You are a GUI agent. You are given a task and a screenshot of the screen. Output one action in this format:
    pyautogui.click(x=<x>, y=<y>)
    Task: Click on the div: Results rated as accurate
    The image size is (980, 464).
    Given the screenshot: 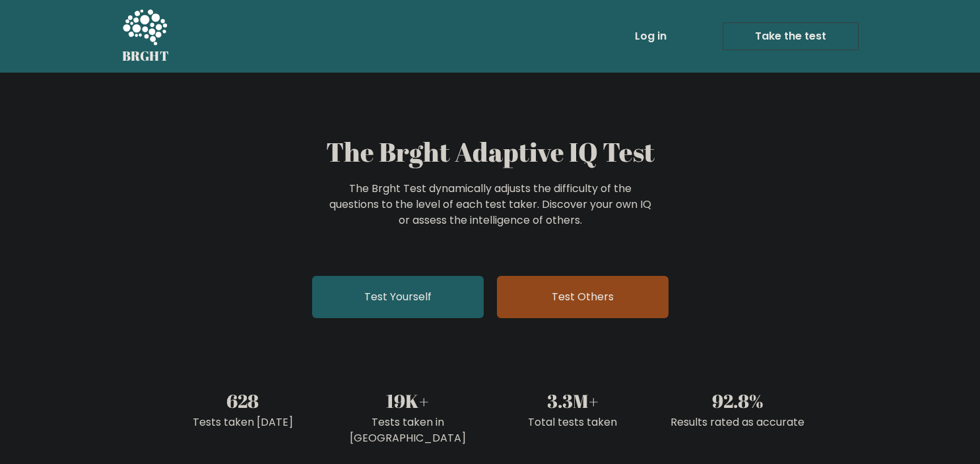 What is the action you would take?
    pyautogui.click(x=738, y=423)
    